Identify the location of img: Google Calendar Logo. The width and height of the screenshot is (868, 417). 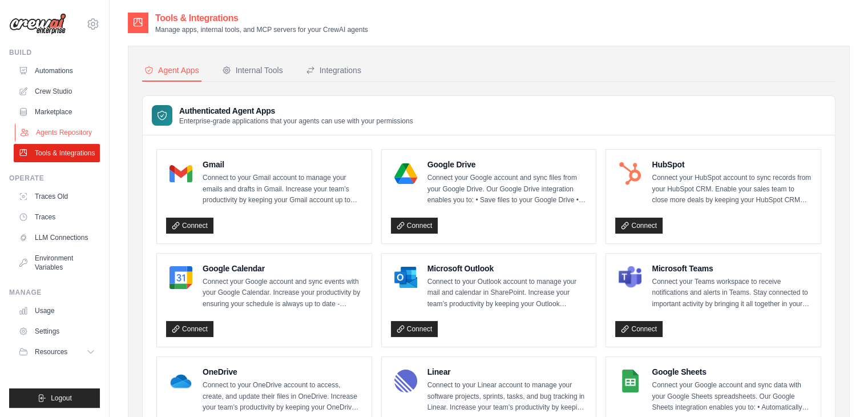
(181, 278).